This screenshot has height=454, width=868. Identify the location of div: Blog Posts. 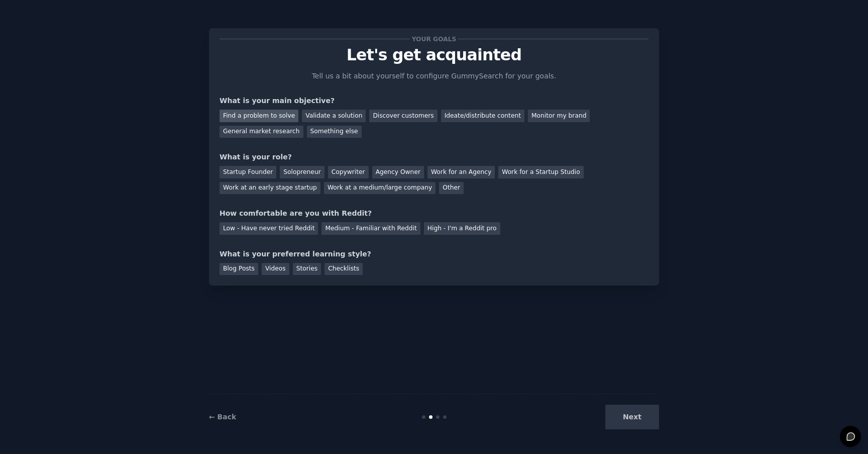
(239, 269).